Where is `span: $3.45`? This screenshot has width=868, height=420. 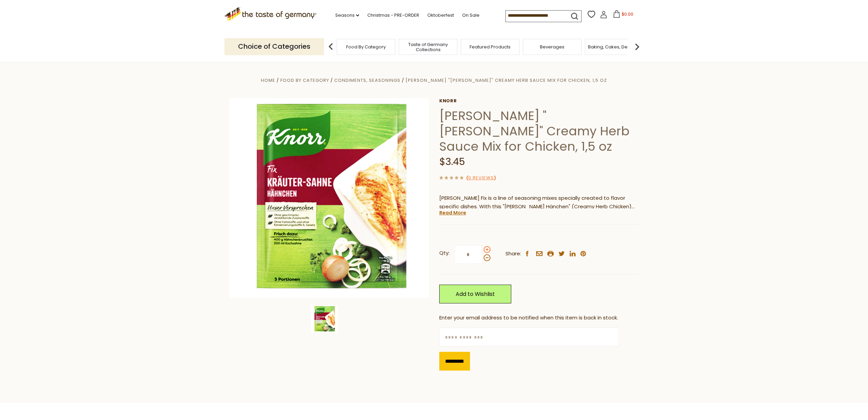
span: $3.45 is located at coordinates (452, 161).